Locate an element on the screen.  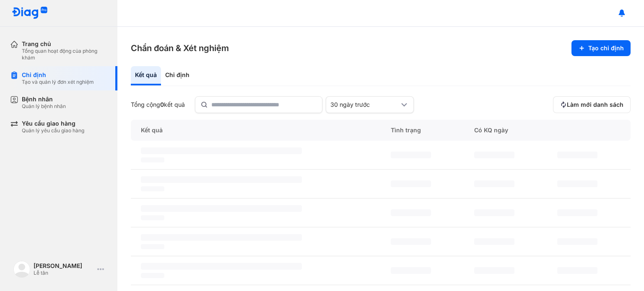
div: Quản lý yêu cầu giao hàng is located at coordinates (53, 130).